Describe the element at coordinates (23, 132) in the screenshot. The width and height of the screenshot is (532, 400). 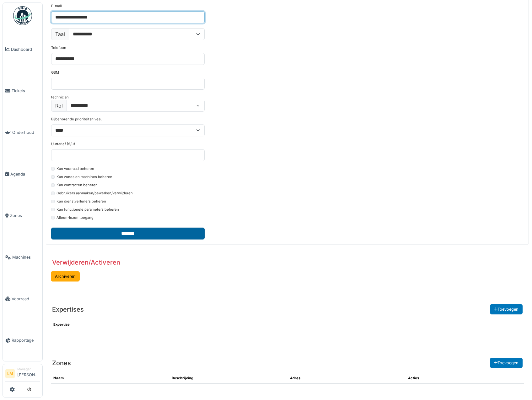
I see `a: Onderhoud` at that location.